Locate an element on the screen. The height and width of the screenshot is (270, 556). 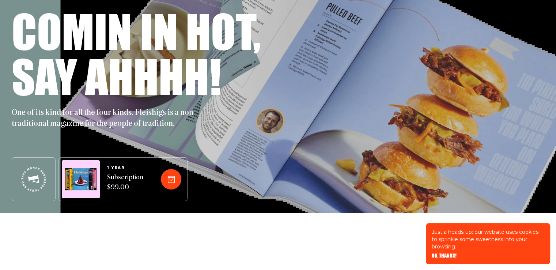
p: Just a heads-up: our website uses cookies to sprinkle some sweetness into your browsing. is located at coordinates (488, 239).